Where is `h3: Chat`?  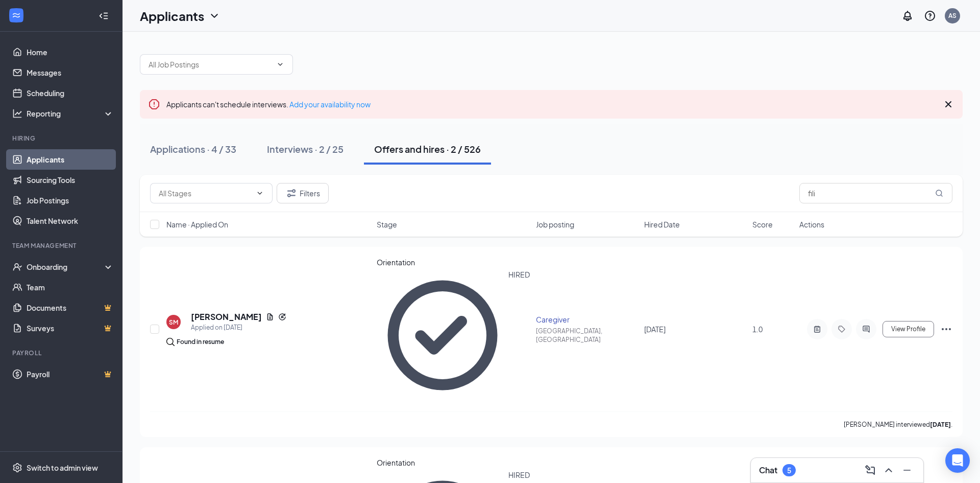
h3: Chat is located at coordinates (768, 470).